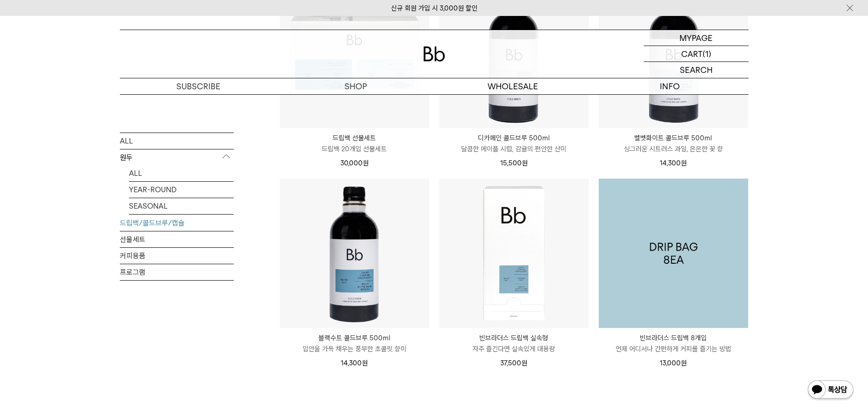 Image resolution: width=868 pixels, height=415 pixels. Describe the element at coordinates (674, 138) in the screenshot. I see `p: 벨벳화이트 콜드브루 500ml` at that location.